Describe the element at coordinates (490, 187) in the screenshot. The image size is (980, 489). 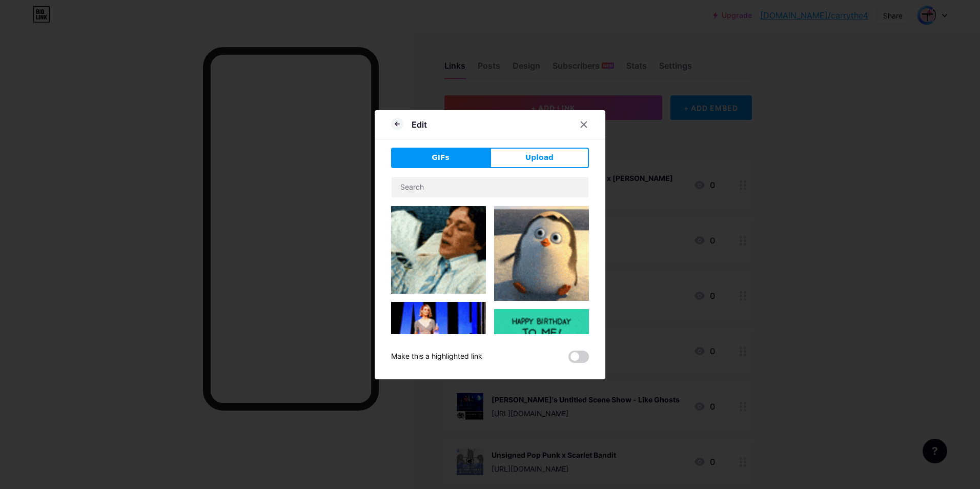
I see `input: Search` at that location.